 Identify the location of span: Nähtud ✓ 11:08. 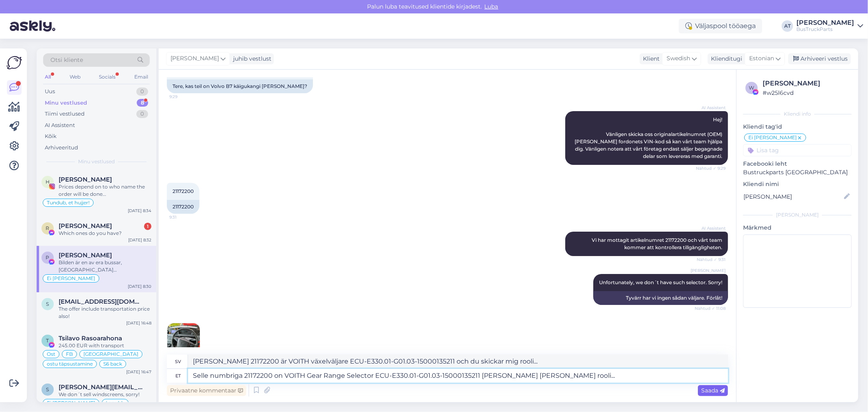
(710, 307).